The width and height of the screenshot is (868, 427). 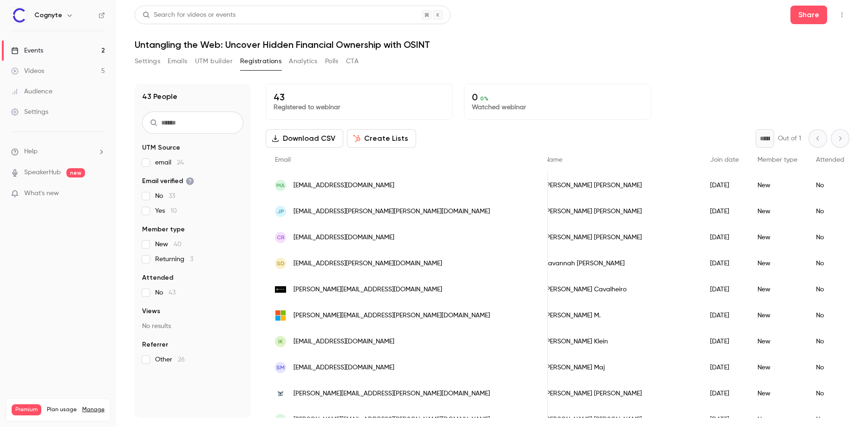 What do you see at coordinates (165, 196) in the screenshot?
I see `span: No` at bounding box center [165, 196].